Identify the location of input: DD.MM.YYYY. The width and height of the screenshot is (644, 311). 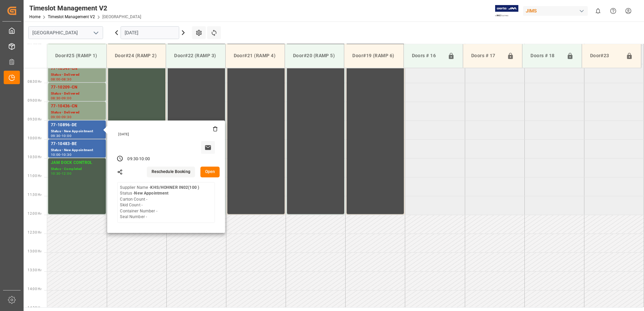
(150, 33).